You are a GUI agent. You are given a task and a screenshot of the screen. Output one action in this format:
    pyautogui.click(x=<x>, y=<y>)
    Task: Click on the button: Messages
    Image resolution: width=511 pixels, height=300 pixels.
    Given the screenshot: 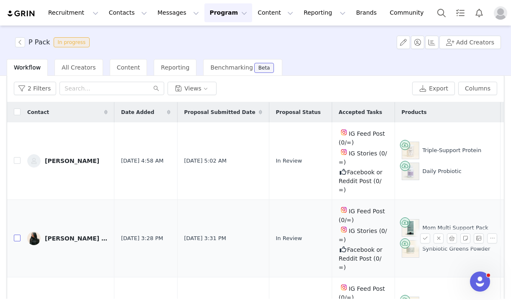 What is the action you would take?
    pyautogui.click(x=178, y=13)
    